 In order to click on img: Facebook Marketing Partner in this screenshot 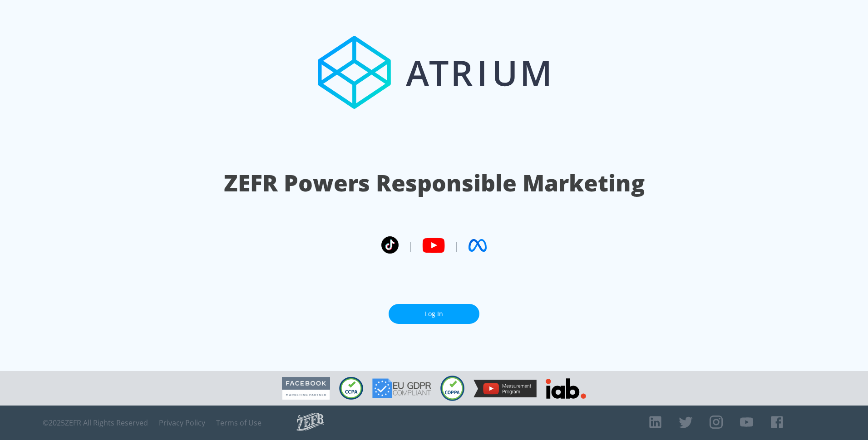, I will do `click(306, 388)`.